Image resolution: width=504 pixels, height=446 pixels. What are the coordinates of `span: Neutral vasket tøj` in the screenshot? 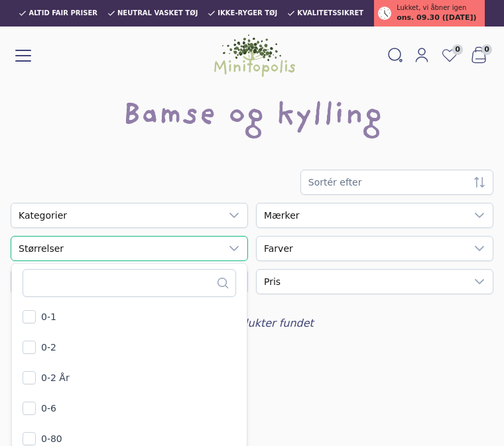 It's located at (158, 14).